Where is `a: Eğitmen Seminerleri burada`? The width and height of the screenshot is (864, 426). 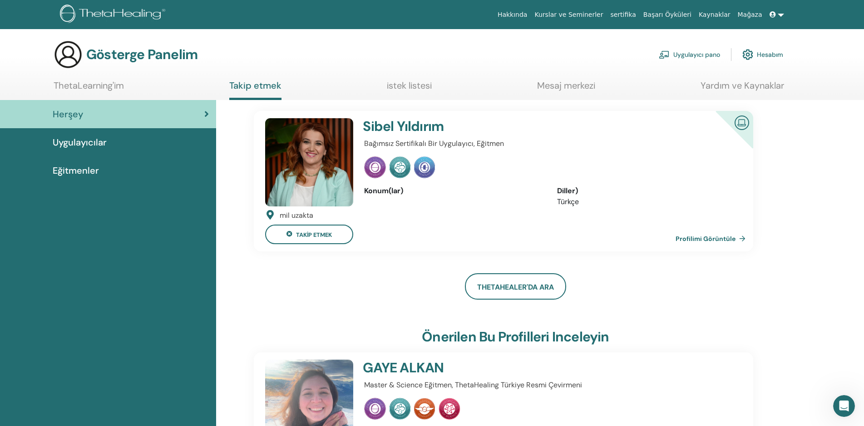
a: Eğitmen Seminerleri burada is located at coordinates (67, 88).